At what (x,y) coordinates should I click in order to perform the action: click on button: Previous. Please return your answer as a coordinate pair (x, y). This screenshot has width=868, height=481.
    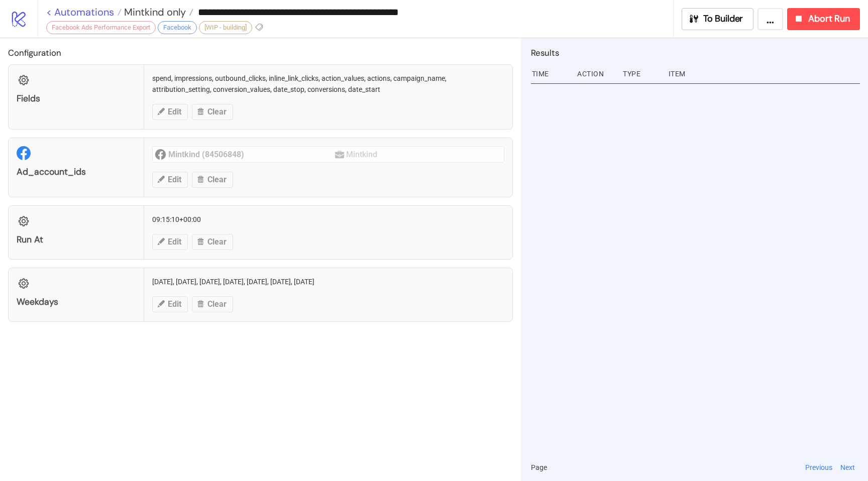
    Looking at the image, I should click on (819, 468).